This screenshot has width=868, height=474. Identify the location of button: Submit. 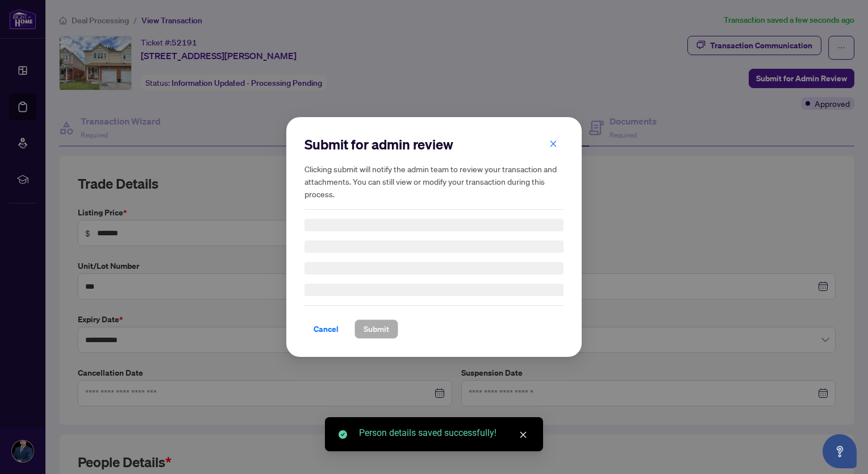
(376, 329).